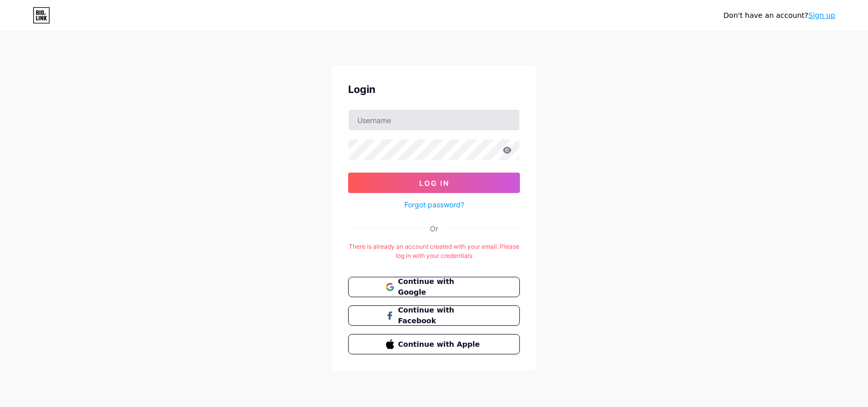  Describe the element at coordinates (434, 287) in the screenshot. I see `button: Continue with Google` at that location.